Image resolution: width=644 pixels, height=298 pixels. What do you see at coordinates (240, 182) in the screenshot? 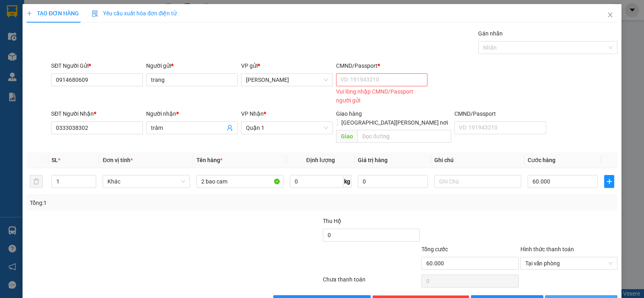
I see `input: VD: Bàn, Ghế` at bounding box center [240, 182].